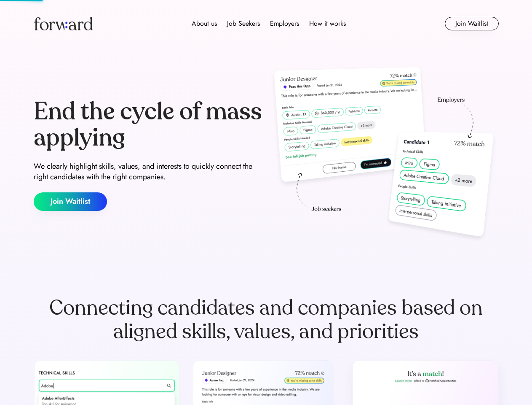  What do you see at coordinates (384, 155) in the screenshot?
I see `img: hero-image.png` at bounding box center [384, 155].